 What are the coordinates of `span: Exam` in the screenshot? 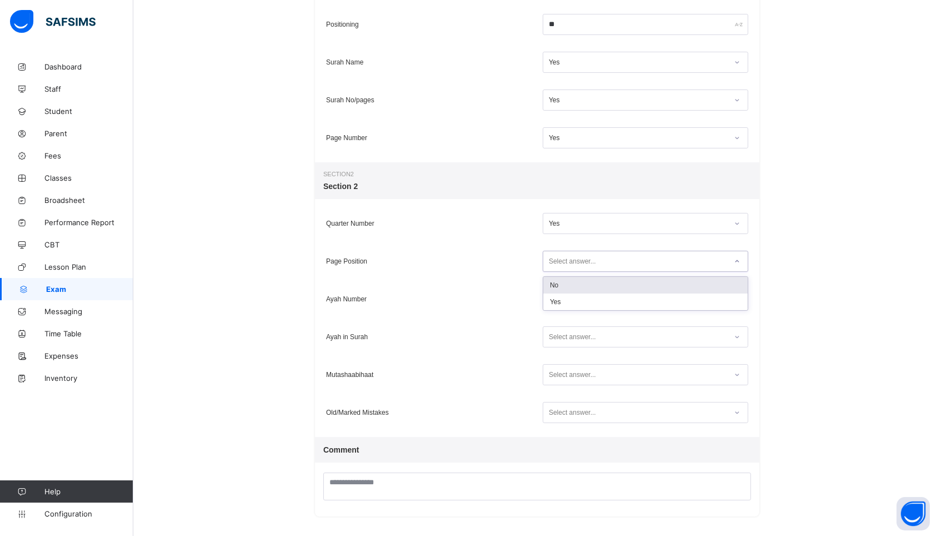 It's located at (89, 289).